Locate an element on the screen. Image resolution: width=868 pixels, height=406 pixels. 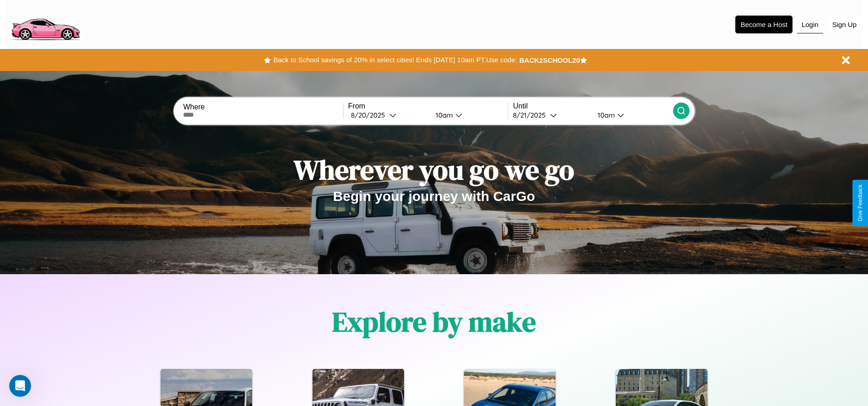
div: 8 / 21 / 2025 is located at coordinates (531, 115).